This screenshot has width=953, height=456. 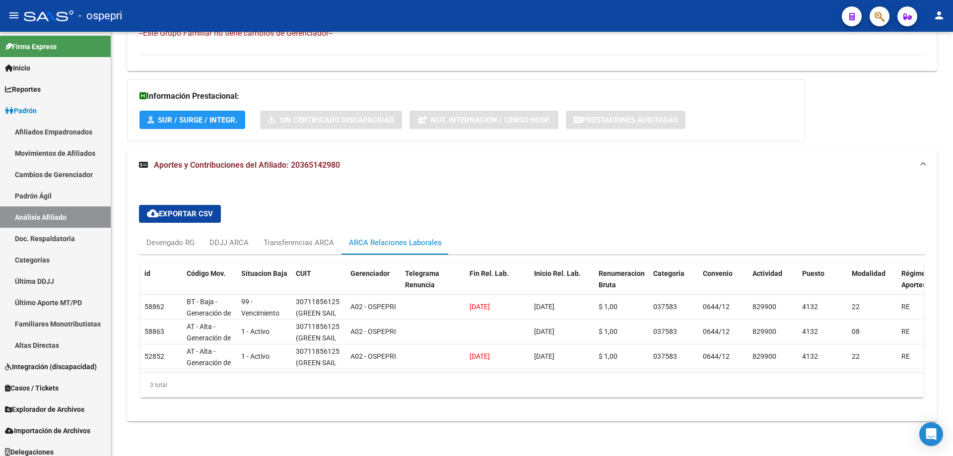 I want to click on button: Not. Internacion / Censo Hosp., so click(x=484, y=120).